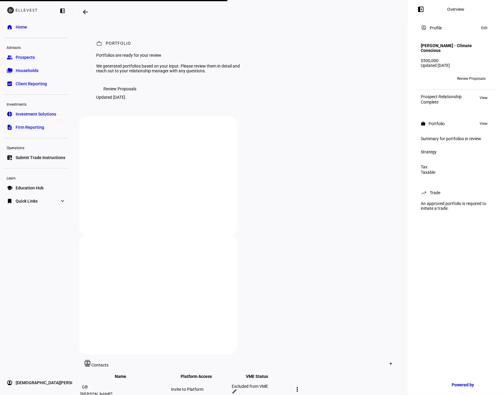 The height and width of the screenshot is (395, 504). I want to click on eth-mat-symbol: list_alt_add, so click(10, 158).